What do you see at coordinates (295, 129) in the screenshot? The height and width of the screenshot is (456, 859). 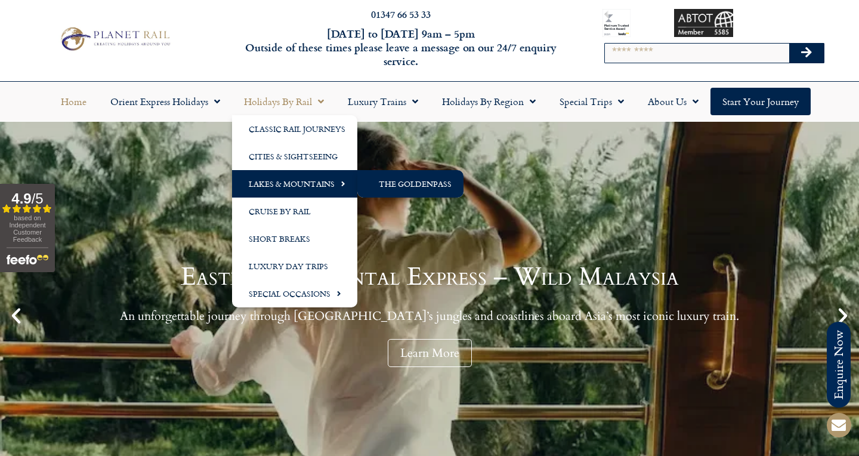 I see `a: Classic Rail Journeys` at bounding box center [295, 129].